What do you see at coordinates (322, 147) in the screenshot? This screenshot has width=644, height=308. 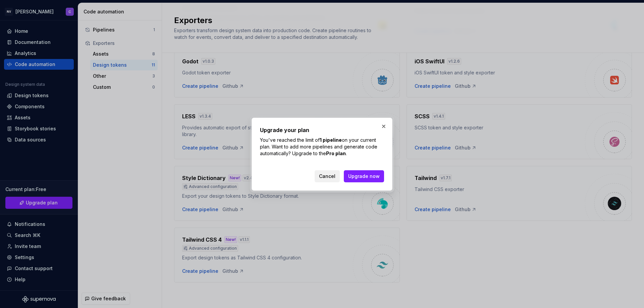 I see `p: You've reached the limit of on your current plan. Want to add more pipelines and generate code au...` at bounding box center [322, 147].